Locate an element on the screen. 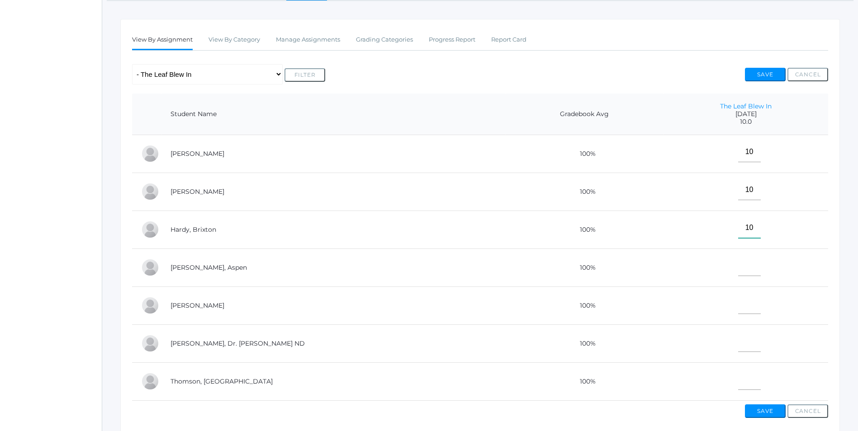  a: Hardy, Brixton is located at coordinates (193, 230).